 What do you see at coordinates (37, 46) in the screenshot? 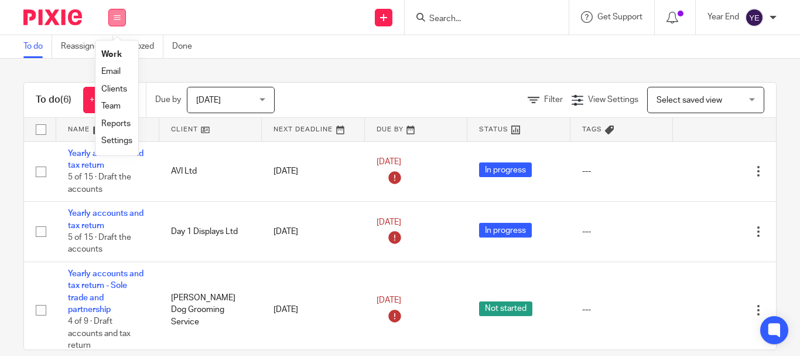
I see `a: To do` at bounding box center [37, 46].